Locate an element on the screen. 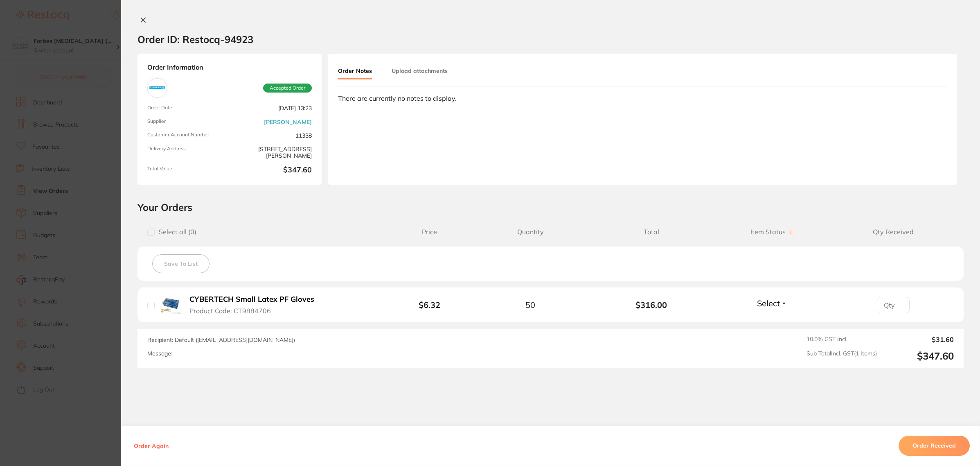 The width and height of the screenshot is (980, 466). b: CYBERTECH Small Latex PF Gloves is located at coordinates (252, 300).